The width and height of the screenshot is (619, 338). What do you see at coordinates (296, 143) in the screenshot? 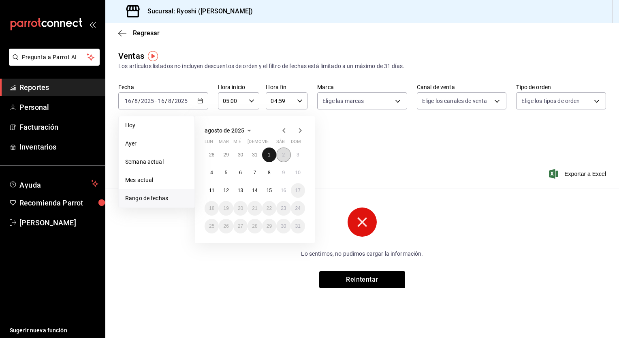
I see `abbr: domingo` at bounding box center [296, 143].